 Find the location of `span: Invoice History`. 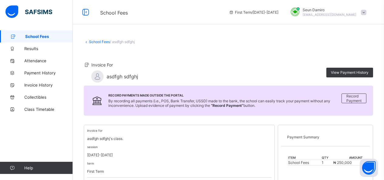

span: Invoice History is located at coordinates (49, 85).